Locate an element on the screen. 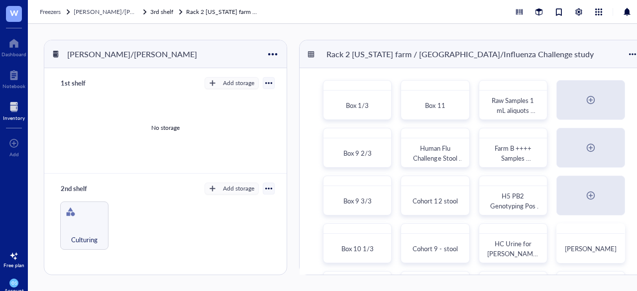 The image size is (637, 291). span: Cohort 9 - stool is located at coordinates (435, 248).